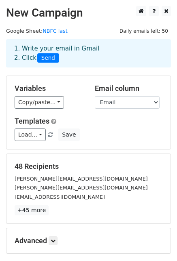 This screenshot has width=177, height=261. Describe the element at coordinates (144, 31) in the screenshot. I see `a: Daily emails left: 50` at that location.